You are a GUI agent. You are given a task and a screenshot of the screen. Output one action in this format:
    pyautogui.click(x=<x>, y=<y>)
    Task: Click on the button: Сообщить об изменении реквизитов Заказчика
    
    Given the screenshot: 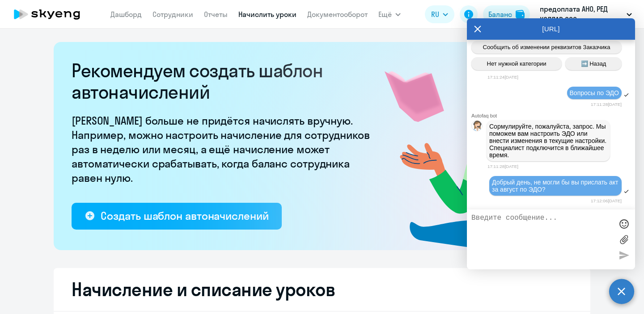 What is the action you would take?
    pyautogui.click(x=547, y=47)
    